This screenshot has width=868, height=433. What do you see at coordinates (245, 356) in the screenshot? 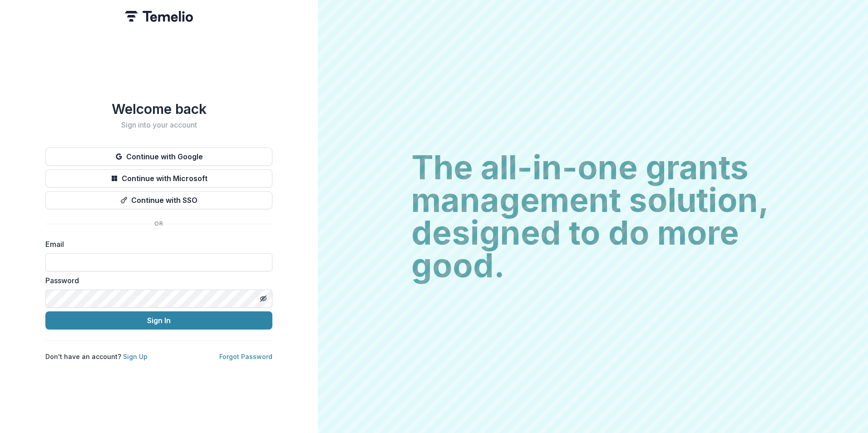
I see `a: Forgot Password` at bounding box center [245, 356].